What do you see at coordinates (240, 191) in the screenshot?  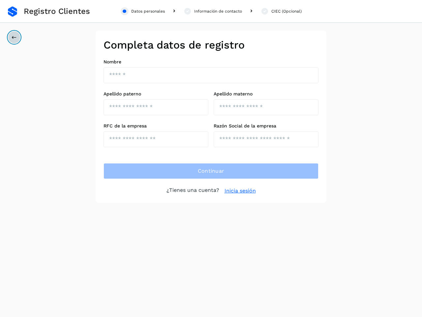 I see `a: Inicia sesión` at bounding box center [240, 191].